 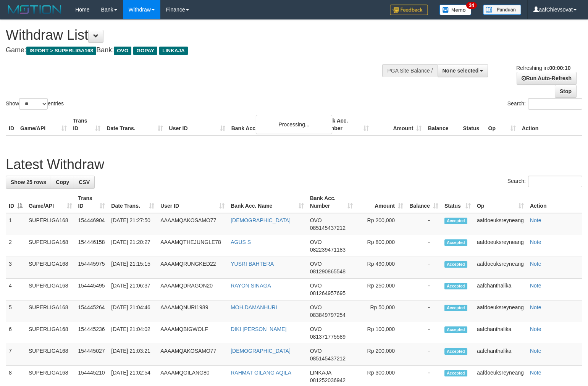 What do you see at coordinates (193, 268) in the screenshot?
I see `td: AAAAMQRUNGKED22` at bounding box center [193, 268].